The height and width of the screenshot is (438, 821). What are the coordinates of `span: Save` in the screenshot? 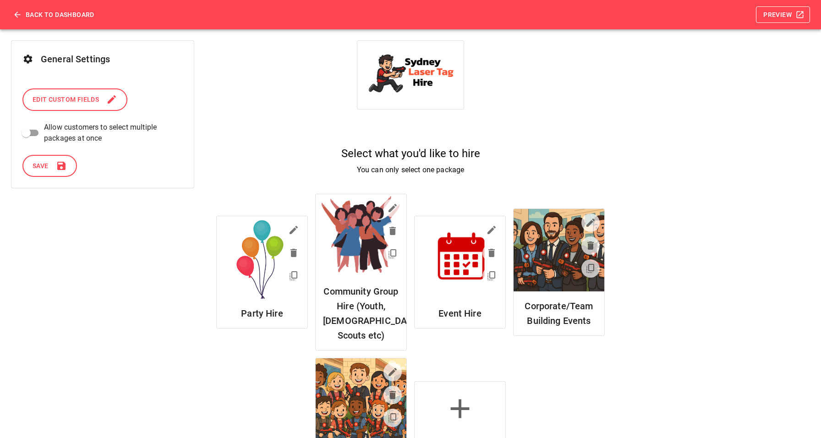 It's located at (40, 166).